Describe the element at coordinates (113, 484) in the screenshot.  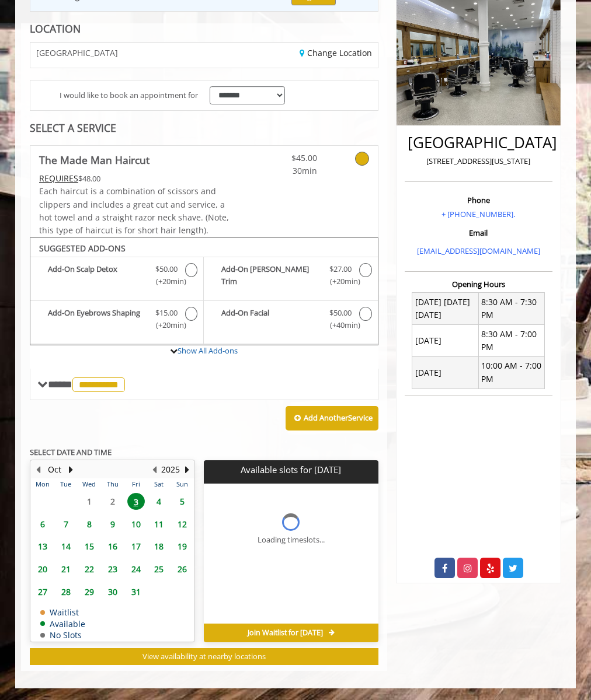
I see `th: Thu` at that location.